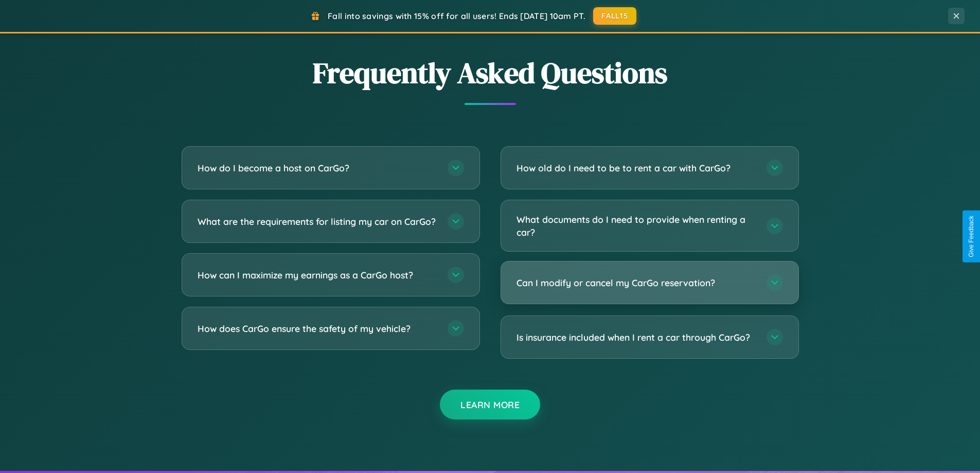 The height and width of the screenshot is (473, 980). Describe the element at coordinates (615, 16) in the screenshot. I see `button: FALL15` at that location.